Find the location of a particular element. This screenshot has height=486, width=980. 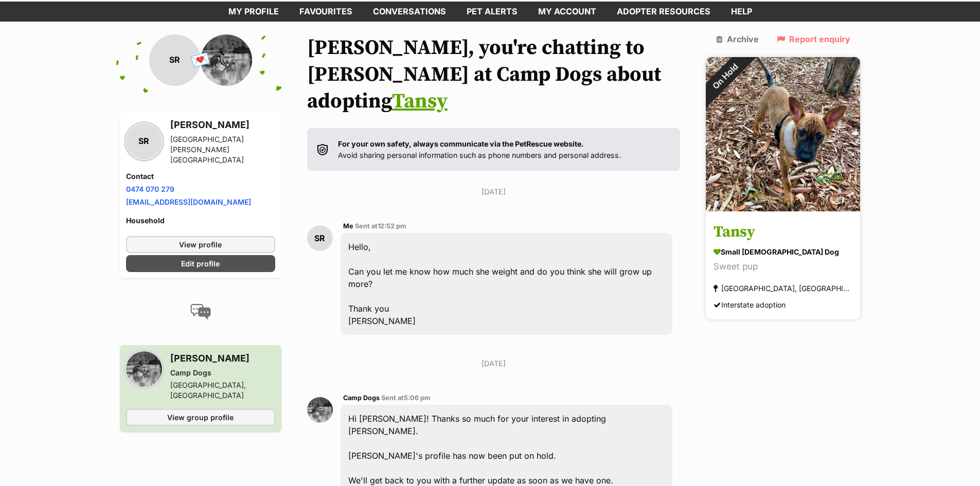

a: Pet alerts is located at coordinates (492, 11).